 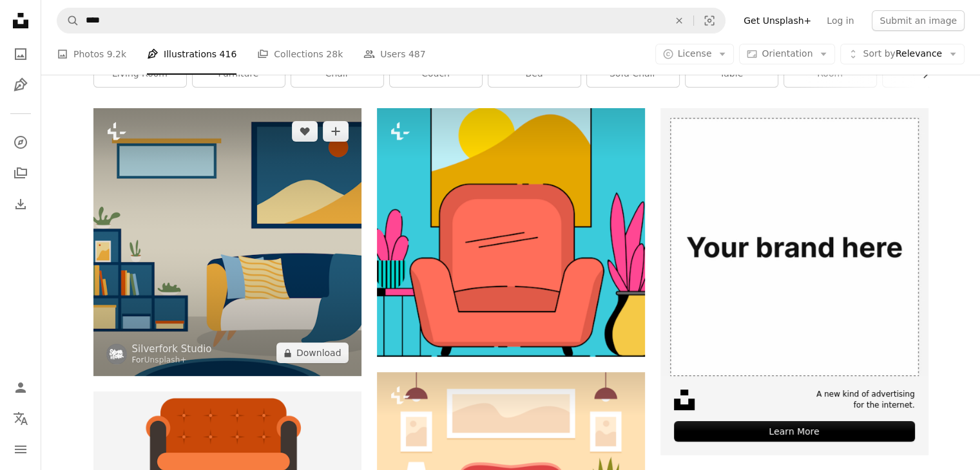 What do you see at coordinates (685, 400) in the screenshot?
I see `img: file-1631678316303-ed18b8b5cb9cimage` at bounding box center [685, 400].